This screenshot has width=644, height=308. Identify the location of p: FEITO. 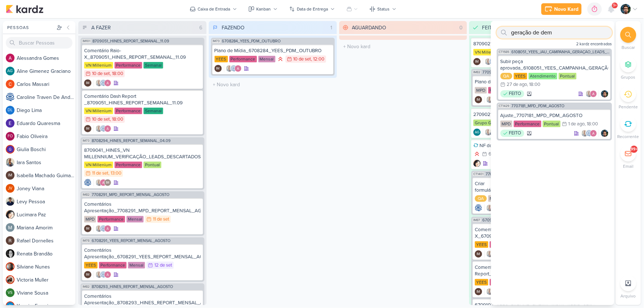
(515, 133).